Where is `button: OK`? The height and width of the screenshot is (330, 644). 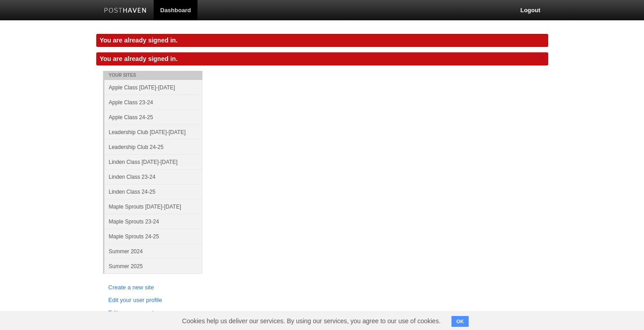
button: OK is located at coordinates (460, 322).